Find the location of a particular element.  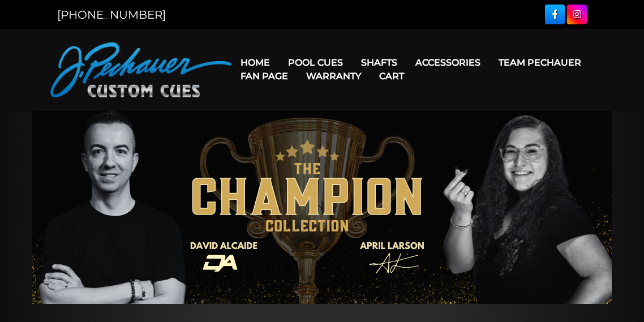

a: Cart is located at coordinates (391, 76).